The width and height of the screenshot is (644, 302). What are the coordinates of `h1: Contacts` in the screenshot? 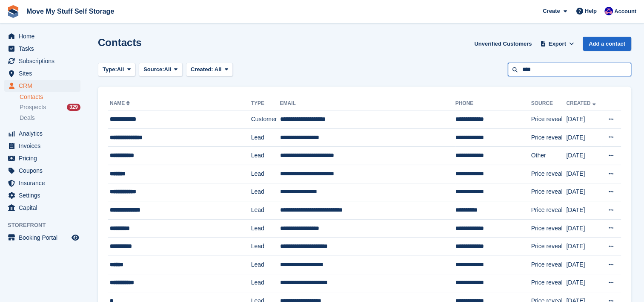 It's located at (120, 43).